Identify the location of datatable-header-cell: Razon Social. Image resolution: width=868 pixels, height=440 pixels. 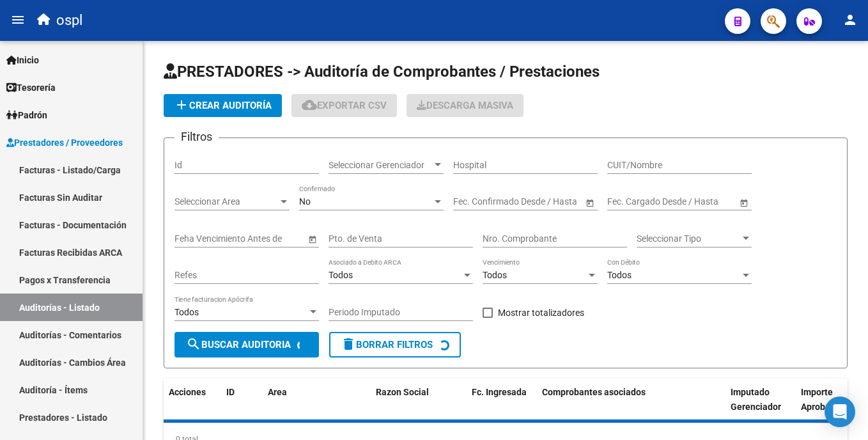
(419, 407).